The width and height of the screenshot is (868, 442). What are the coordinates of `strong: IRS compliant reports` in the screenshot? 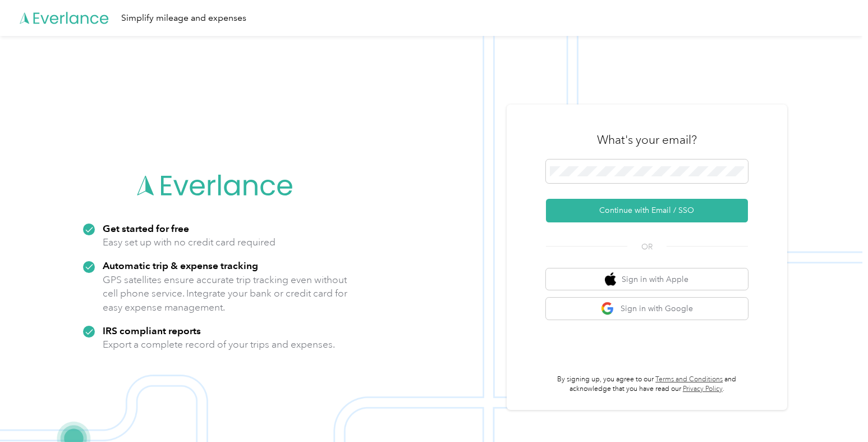 It's located at (151, 330).